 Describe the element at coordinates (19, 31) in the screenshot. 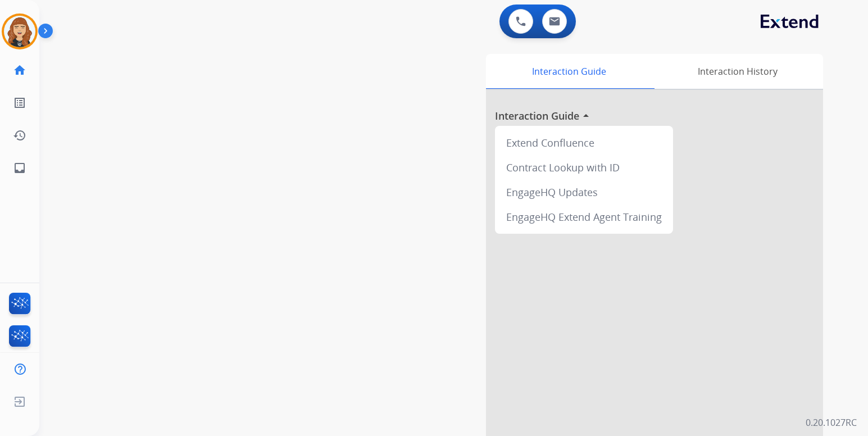

I see `img: avatar` at that location.